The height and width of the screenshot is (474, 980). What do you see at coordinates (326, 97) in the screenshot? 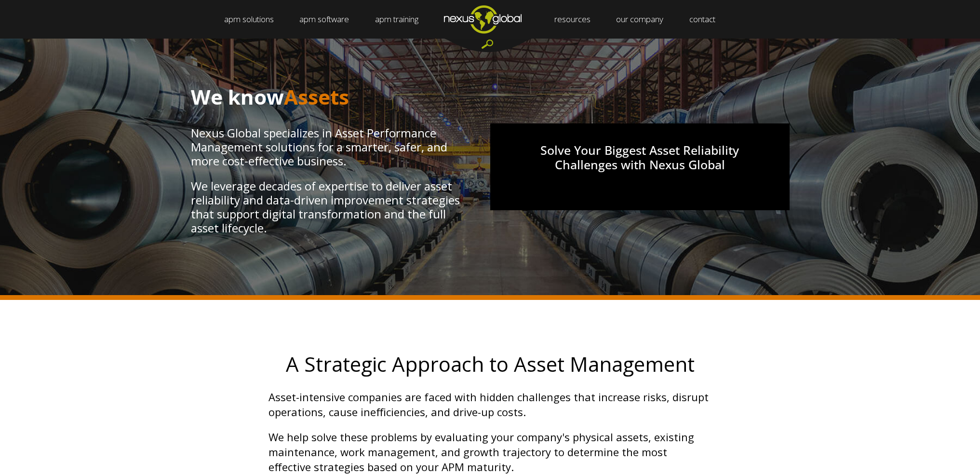
I see `h1: We know` at bounding box center [326, 97].